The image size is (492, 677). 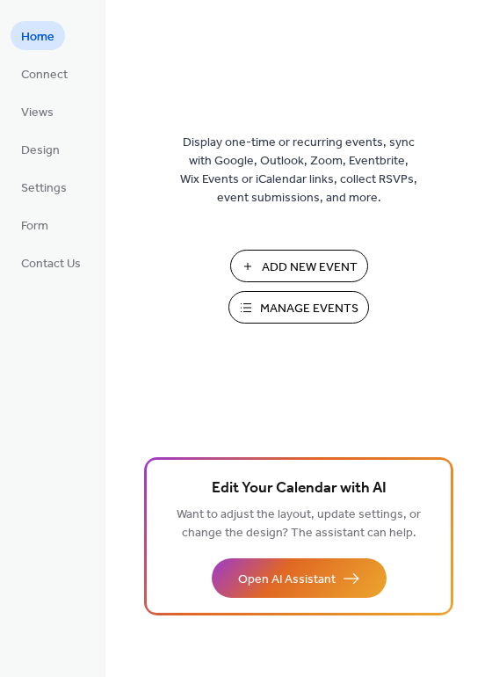 I want to click on a: Contact Us, so click(x=51, y=262).